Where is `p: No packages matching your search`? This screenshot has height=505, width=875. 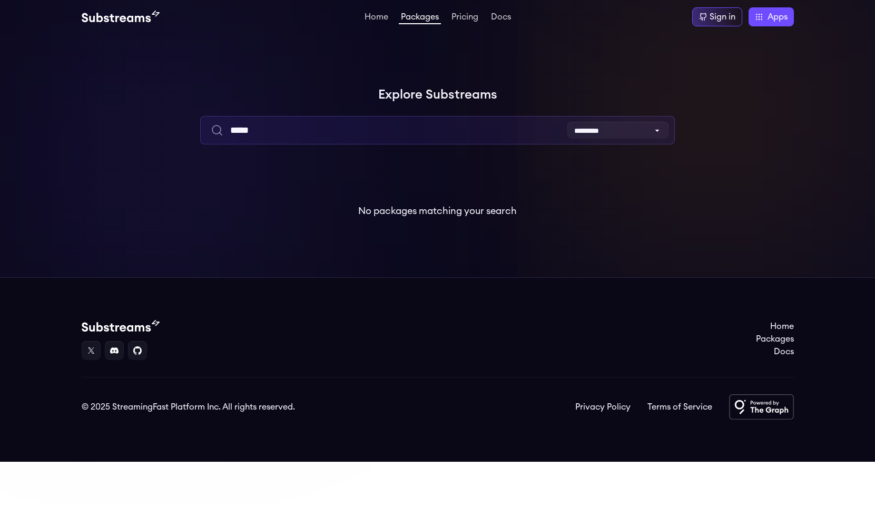
p: No packages matching your search is located at coordinates (437, 211).